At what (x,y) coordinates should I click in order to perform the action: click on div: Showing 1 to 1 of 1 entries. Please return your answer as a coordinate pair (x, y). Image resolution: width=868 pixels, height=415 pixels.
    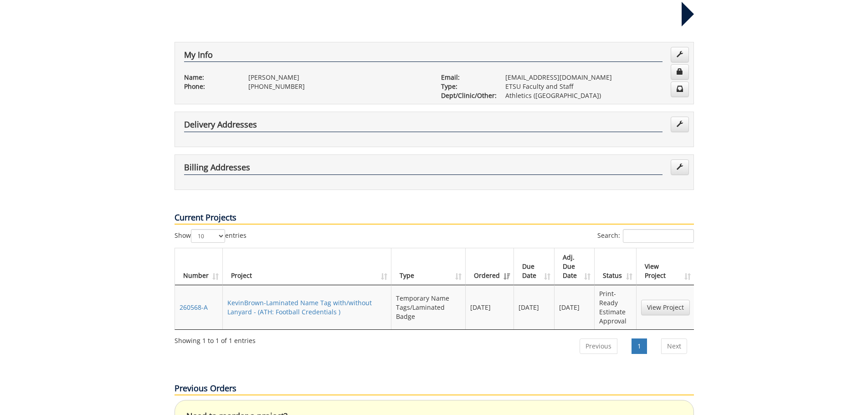
    Looking at the image, I should click on (215, 339).